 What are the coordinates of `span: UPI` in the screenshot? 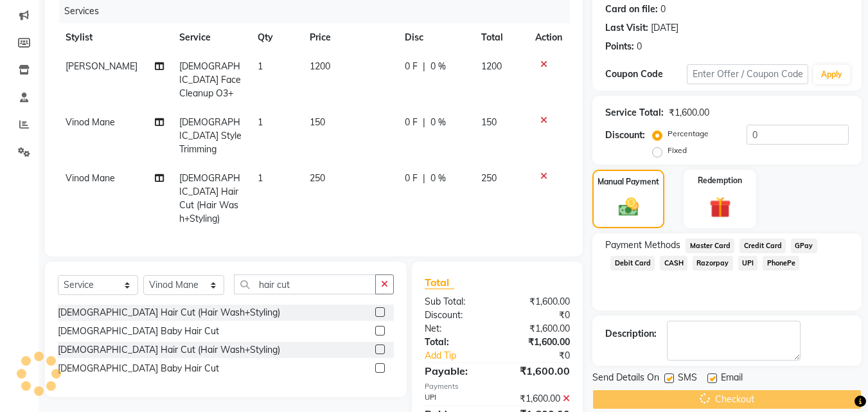 It's located at (748, 263).